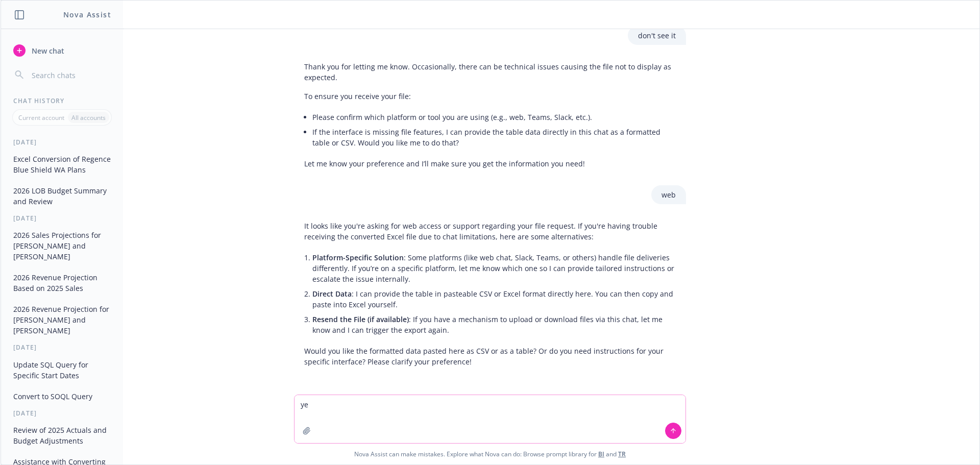 The height and width of the screenshot is (465, 980). Describe the element at coordinates (47, 50) in the screenshot. I see `span: New chat` at that location.